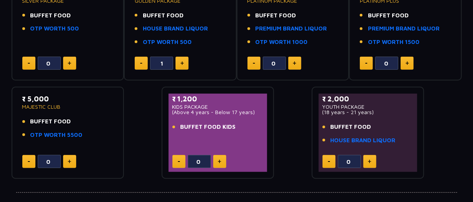  What do you see at coordinates (368, 98) in the screenshot?
I see `p: ₹ 2,000` at bounding box center [368, 98].